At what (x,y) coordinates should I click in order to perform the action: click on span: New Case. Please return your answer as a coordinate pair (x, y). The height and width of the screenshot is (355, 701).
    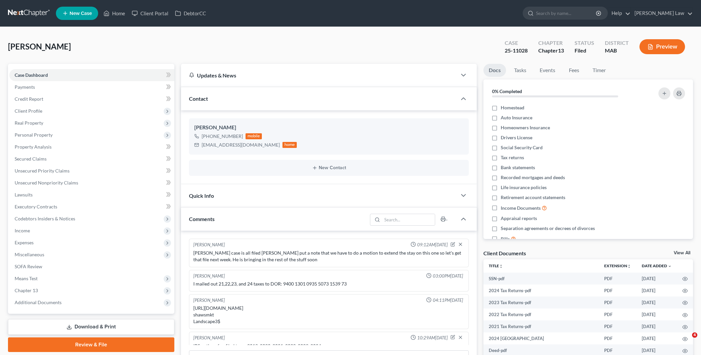
    Looking at the image, I should click on (81, 13).